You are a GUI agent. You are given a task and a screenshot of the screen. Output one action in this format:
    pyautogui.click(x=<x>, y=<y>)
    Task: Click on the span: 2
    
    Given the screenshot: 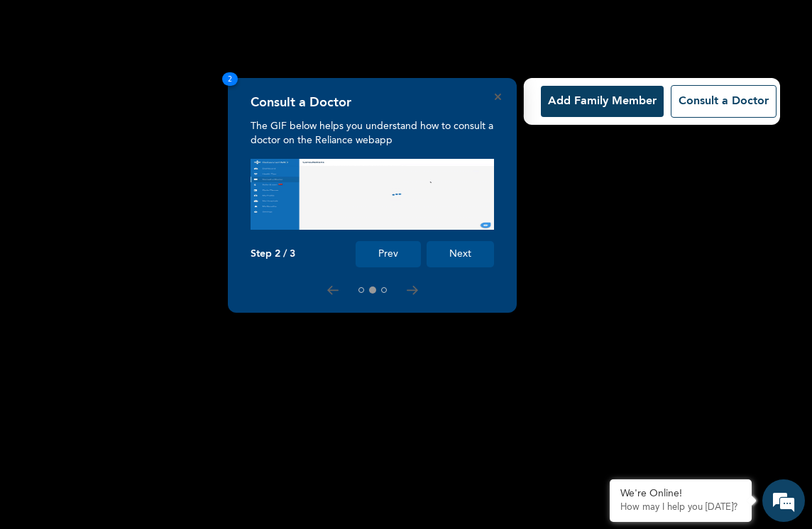 What is the action you would take?
    pyautogui.click(x=230, y=79)
    